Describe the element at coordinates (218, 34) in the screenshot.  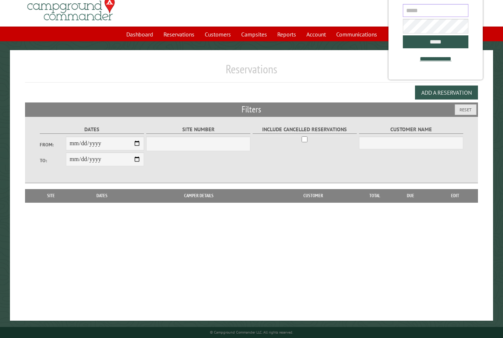
I see `a: Customers` at that location.